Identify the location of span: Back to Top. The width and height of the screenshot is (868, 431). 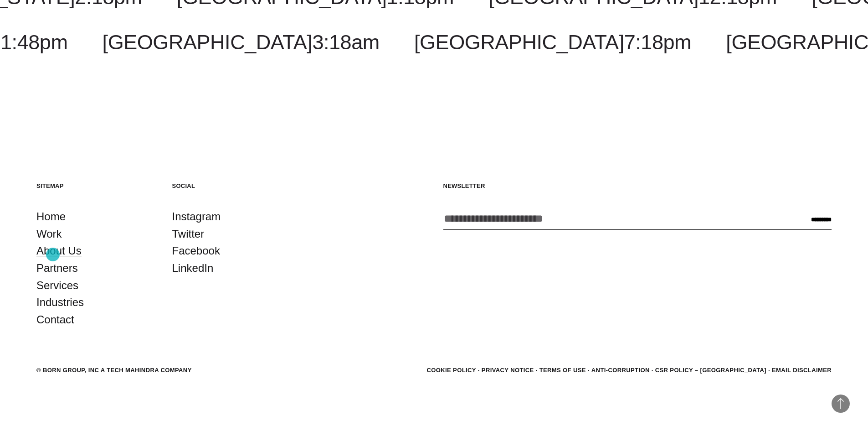
(841, 404).